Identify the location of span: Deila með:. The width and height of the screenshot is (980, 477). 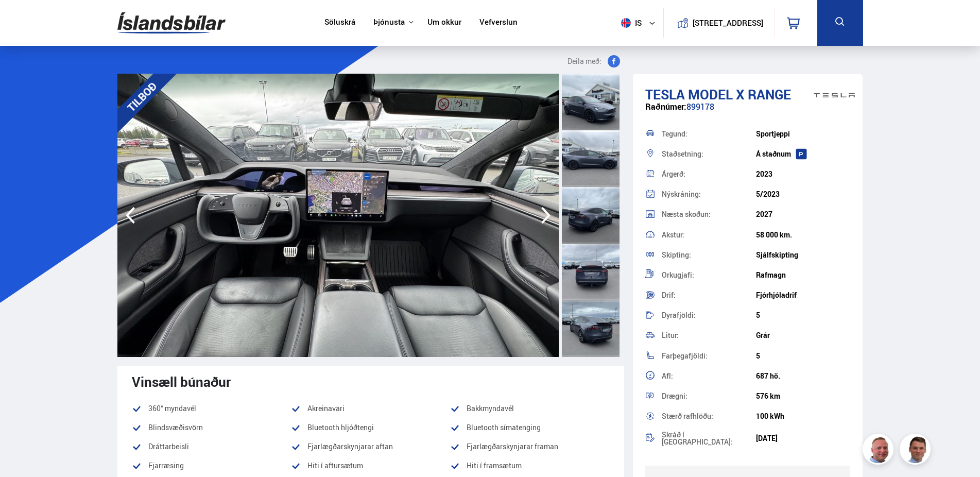
(585, 62).